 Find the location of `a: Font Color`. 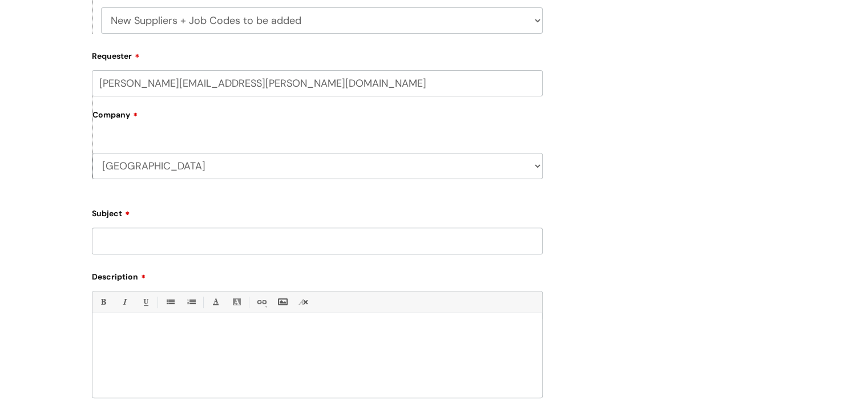

a: Font Color is located at coordinates (215, 302).